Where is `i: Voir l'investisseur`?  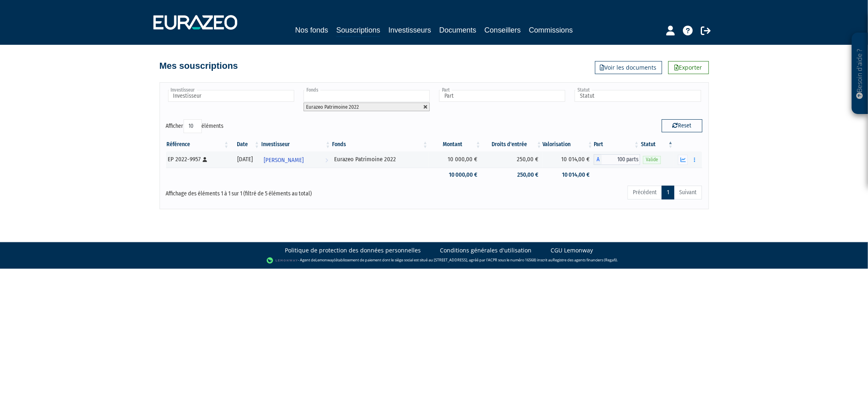 i: Voir l'investisseur is located at coordinates (326, 160).